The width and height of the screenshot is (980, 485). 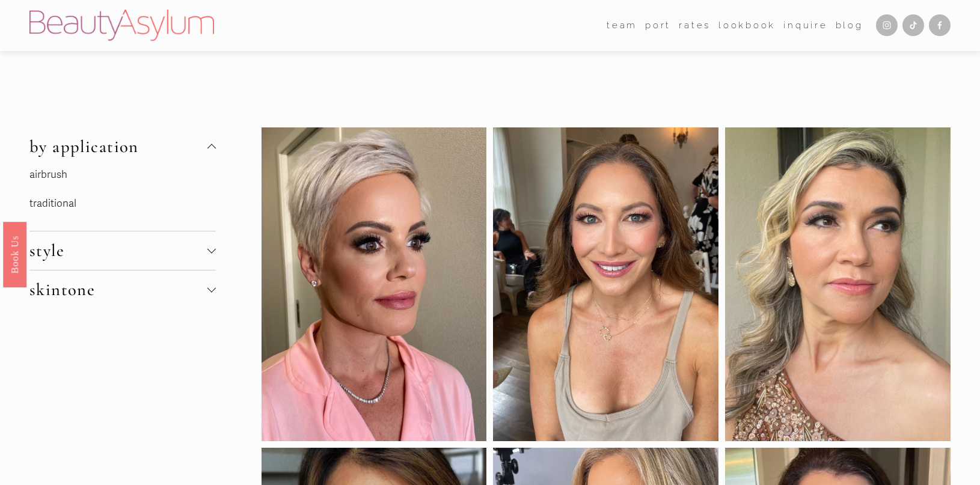 I want to click on button: skintone, so click(x=123, y=290).